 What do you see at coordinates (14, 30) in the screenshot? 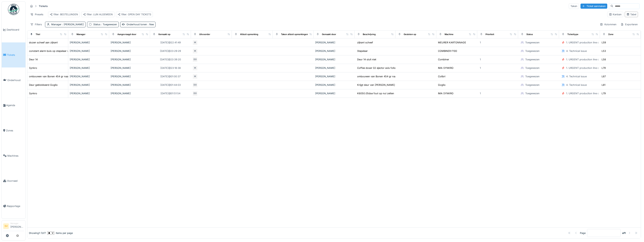
I see `a: Dashboard` at bounding box center [14, 30].